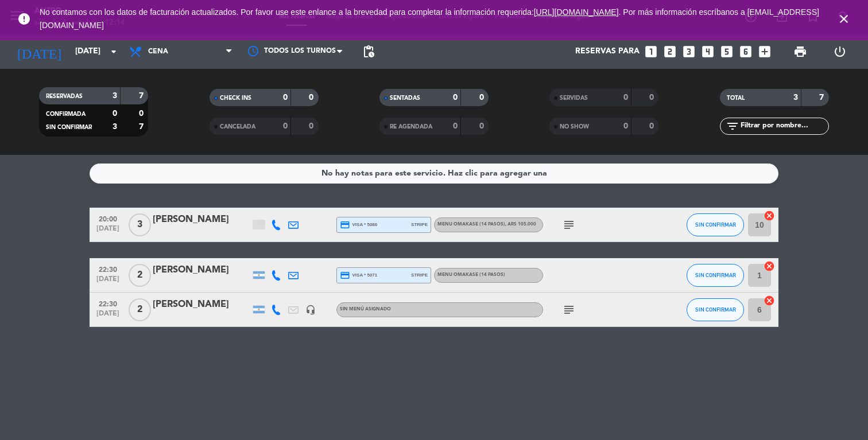 This screenshot has height=440, width=868. Describe the element at coordinates (65, 114) in the screenshot. I see `span: CONFIRMADA` at that location.